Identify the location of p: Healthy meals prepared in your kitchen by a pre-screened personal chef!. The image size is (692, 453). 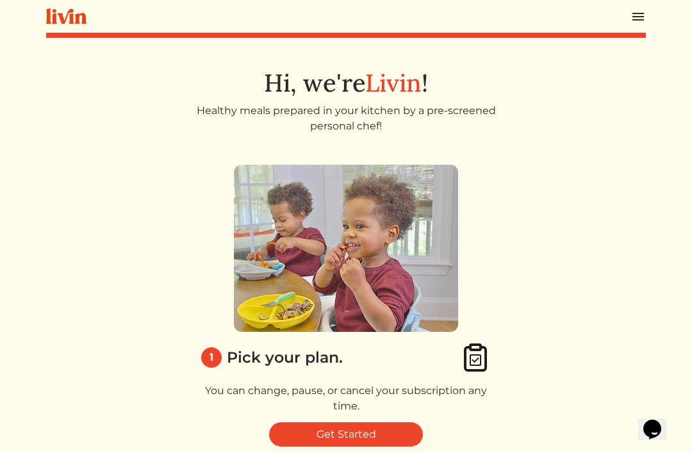
(346, 119).